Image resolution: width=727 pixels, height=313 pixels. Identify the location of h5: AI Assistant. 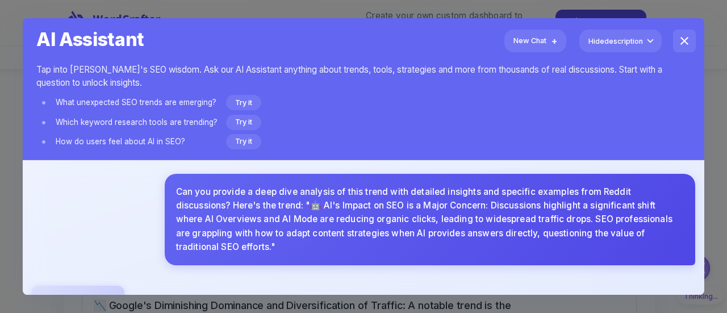
(364, 37).